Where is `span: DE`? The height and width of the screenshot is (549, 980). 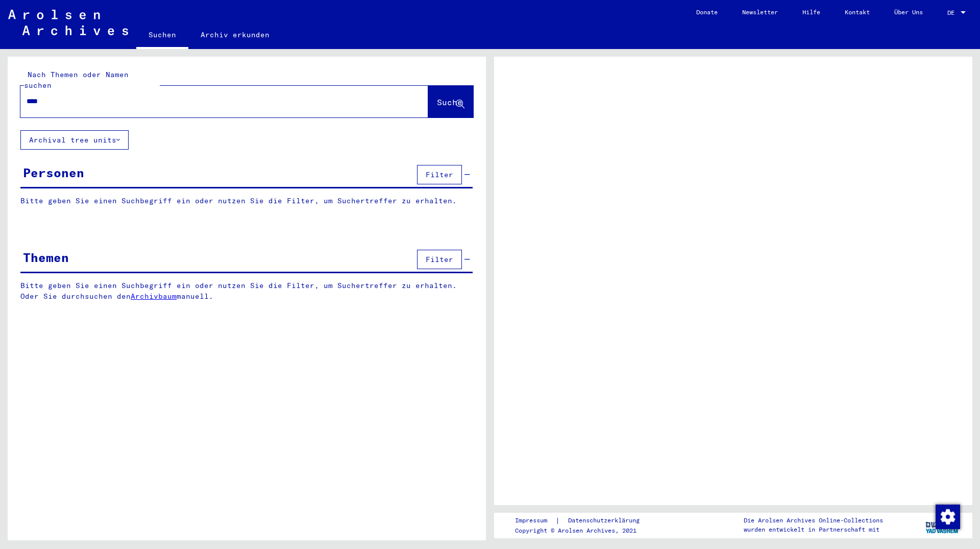 span: DE is located at coordinates (953, 13).